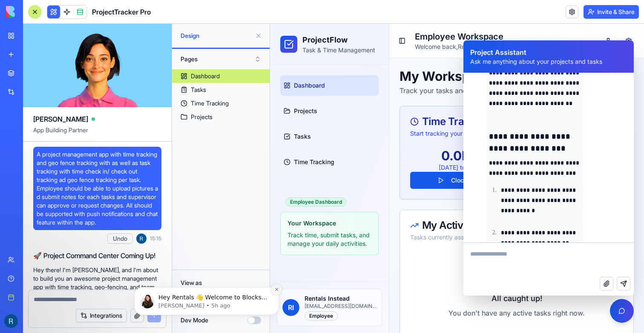 This screenshot has height=333, width=644. I want to click on h1: My Workspace, so click(211, 52).